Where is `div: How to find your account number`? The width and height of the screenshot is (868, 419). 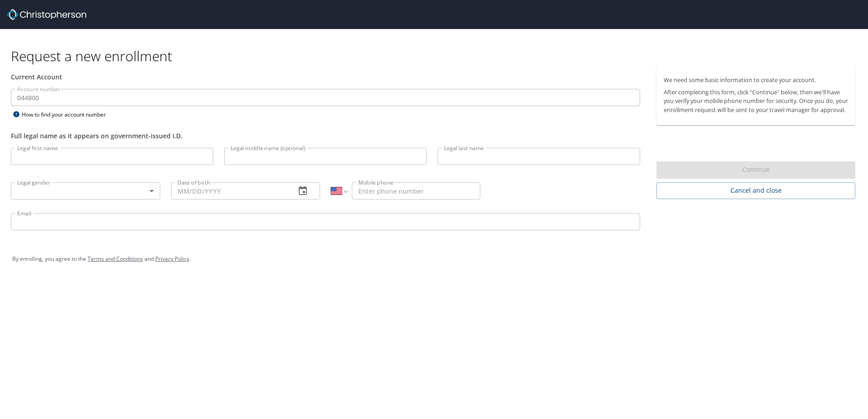 div: How to find your account number is located at coordinates (68, 115).